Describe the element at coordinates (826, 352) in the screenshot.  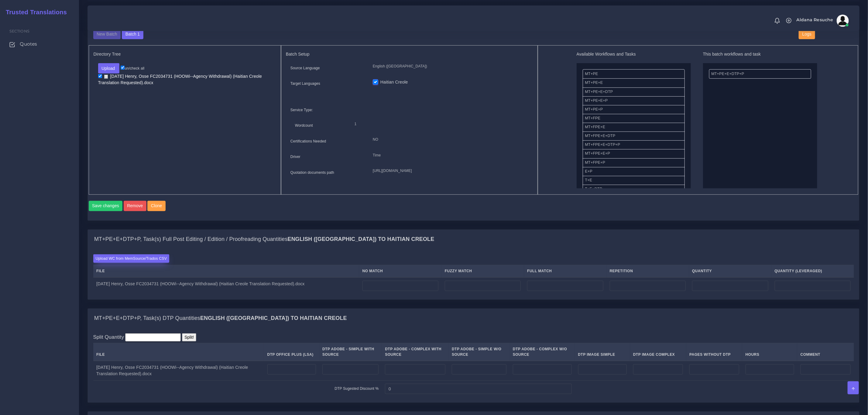
I see `th: Comment` at that location.